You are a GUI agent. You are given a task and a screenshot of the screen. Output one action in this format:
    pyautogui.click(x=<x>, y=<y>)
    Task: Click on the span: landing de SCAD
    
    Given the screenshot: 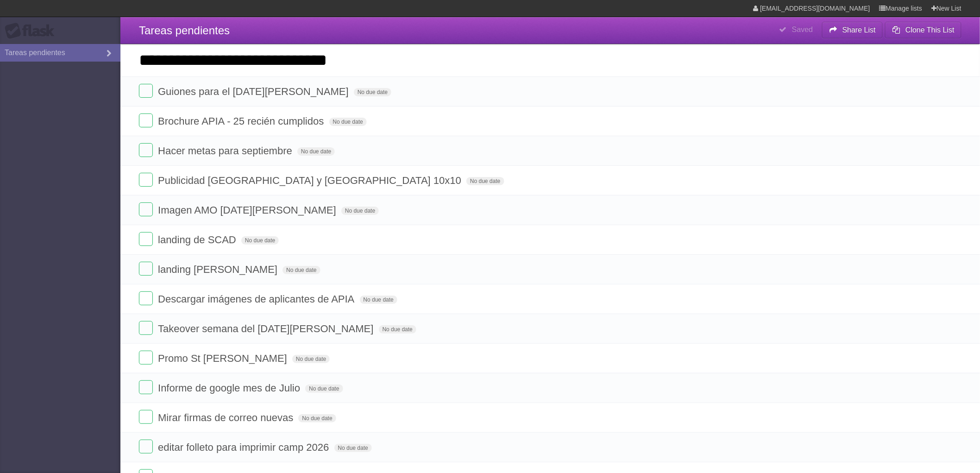 What is the action you would take?
    pyautogui.click(x=198, y=240)
    